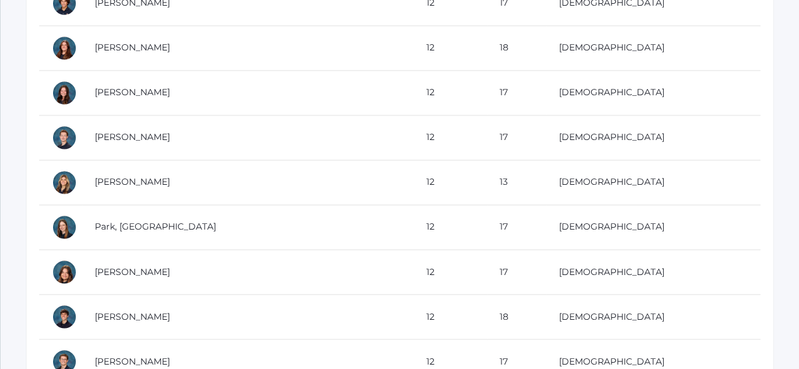  Describe the element at coordinates (64, 182) in the screenshot. I see `div: Lilly Olivares` at that location.